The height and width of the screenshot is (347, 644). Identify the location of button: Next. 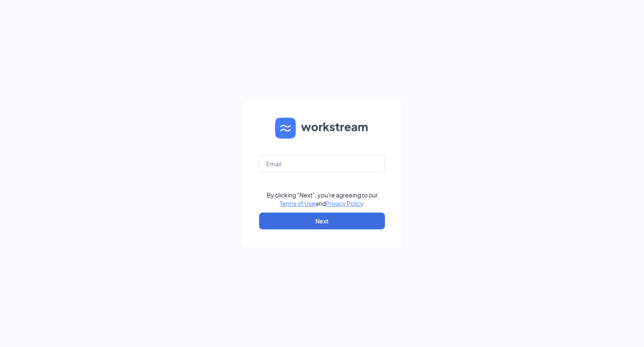
(322, 221).